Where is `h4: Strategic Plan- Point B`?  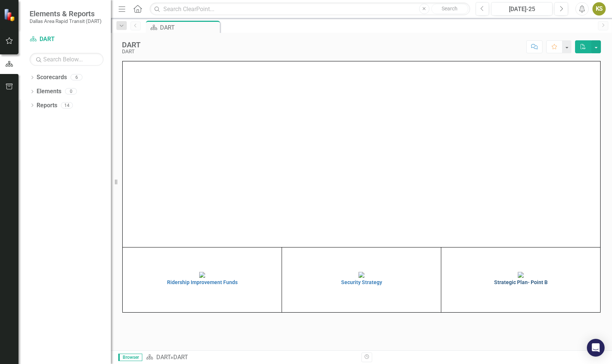 h4: Strategic Plan- Point B is located at coordinates (521, 282).